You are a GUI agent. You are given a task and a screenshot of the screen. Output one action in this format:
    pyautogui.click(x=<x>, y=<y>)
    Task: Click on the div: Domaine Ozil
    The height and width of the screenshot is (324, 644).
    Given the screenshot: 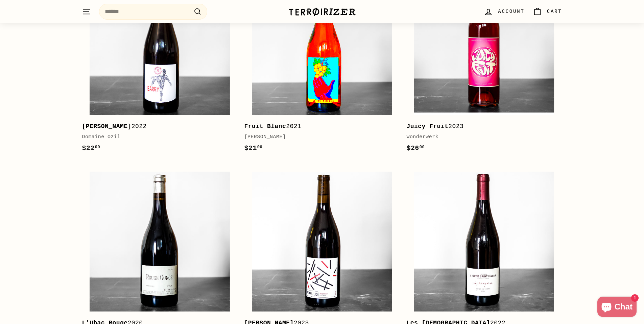 What is the action you would take?
    pyautogui.click(x=156, y=137)
    